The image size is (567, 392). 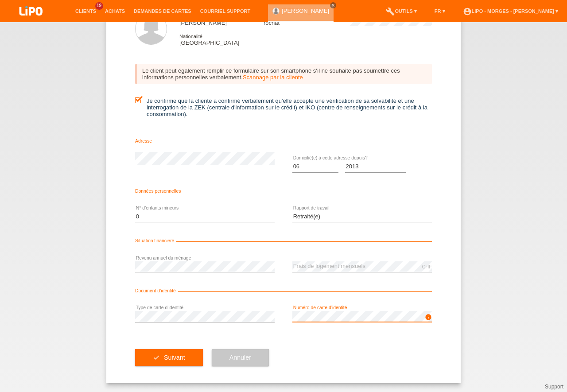 I want to click on button: Annuler, so click(x=240, y=357).